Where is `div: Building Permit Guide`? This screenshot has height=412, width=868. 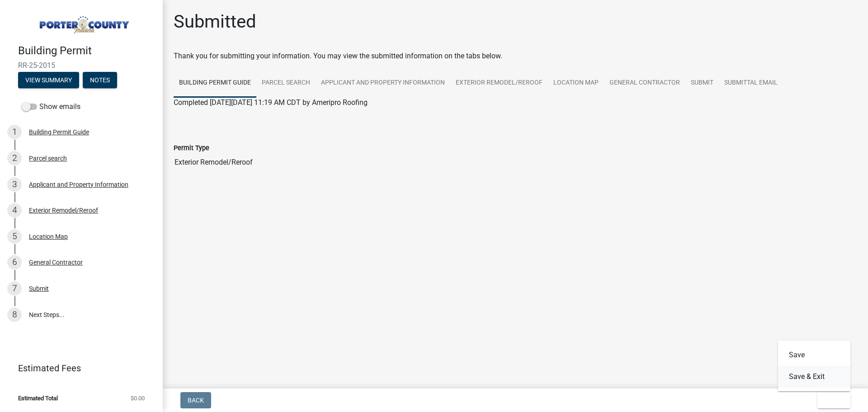
div: Building Permit Guide is located at coordinates (59, 132).